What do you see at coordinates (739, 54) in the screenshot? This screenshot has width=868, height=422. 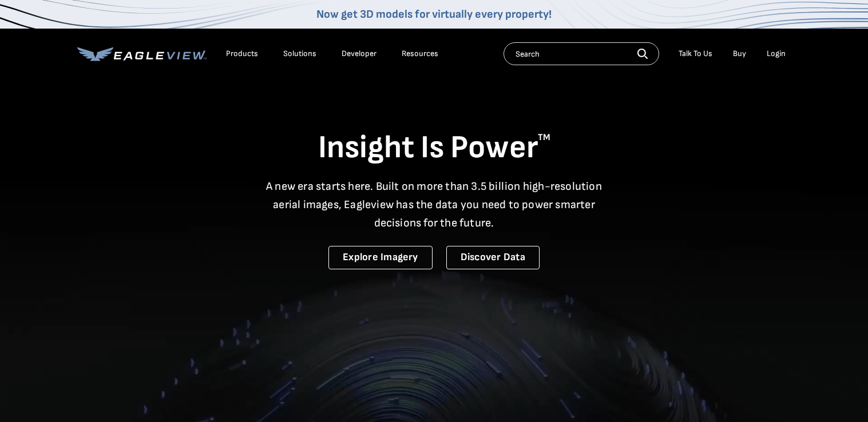 I see `a: Buy` at bounding box center [739, 54].